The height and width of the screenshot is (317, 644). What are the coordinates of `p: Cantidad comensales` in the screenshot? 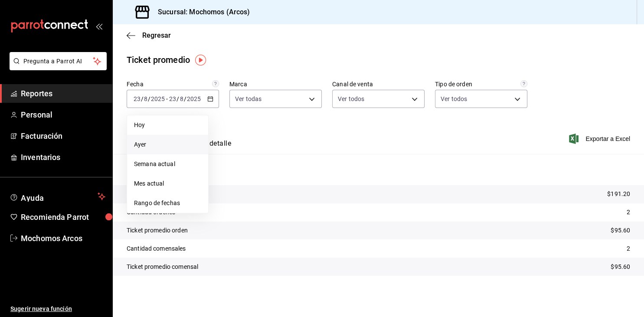 It's located at (156, 248).